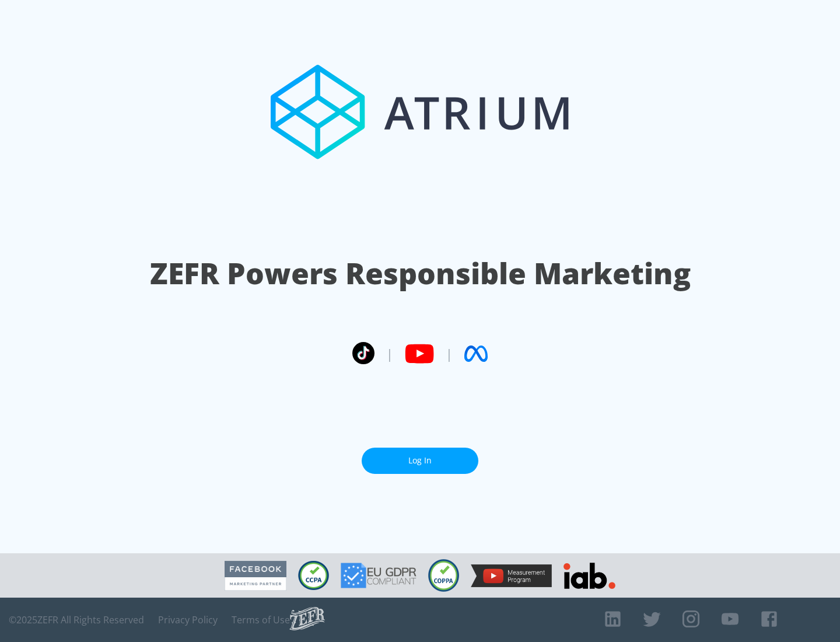 This screenshot has width=840, height=642. Describe the element at coordinates (590, 576) in the screenshot. I see `img: IAB` at that location.